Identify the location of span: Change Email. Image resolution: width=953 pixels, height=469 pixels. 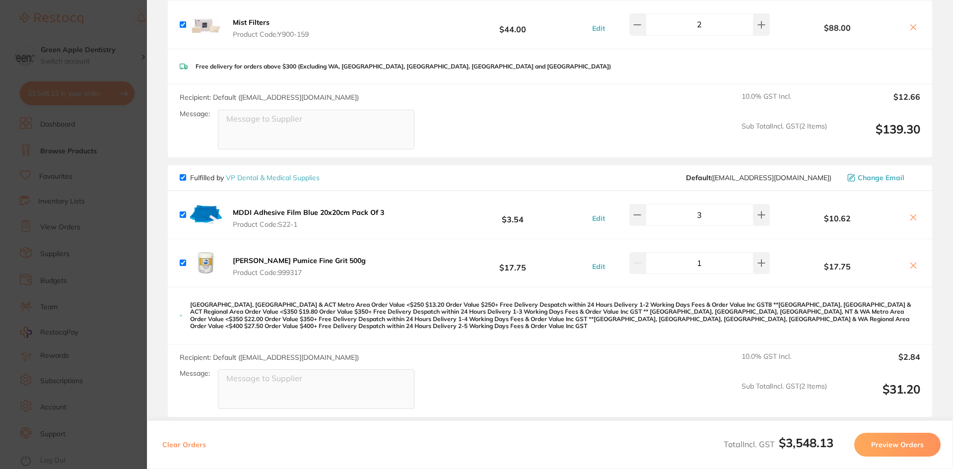
(881, 178).